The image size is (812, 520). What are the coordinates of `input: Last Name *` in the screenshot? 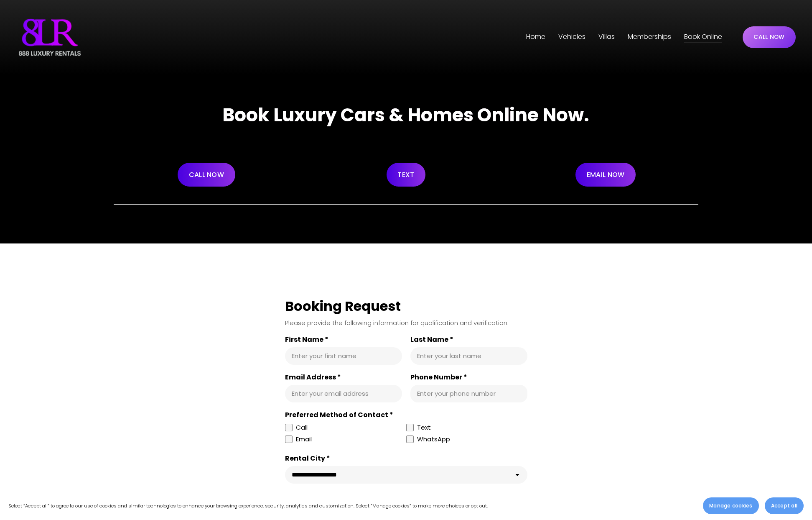 It's located at (469, 356).